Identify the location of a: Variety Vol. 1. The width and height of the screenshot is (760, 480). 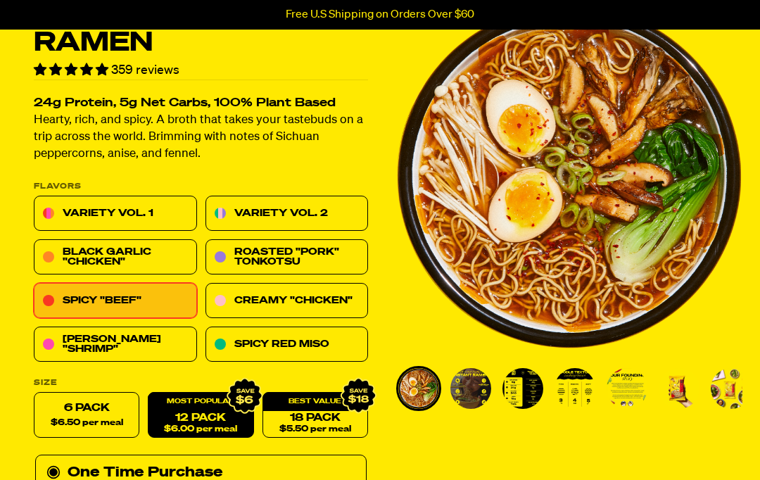
(115, 214).